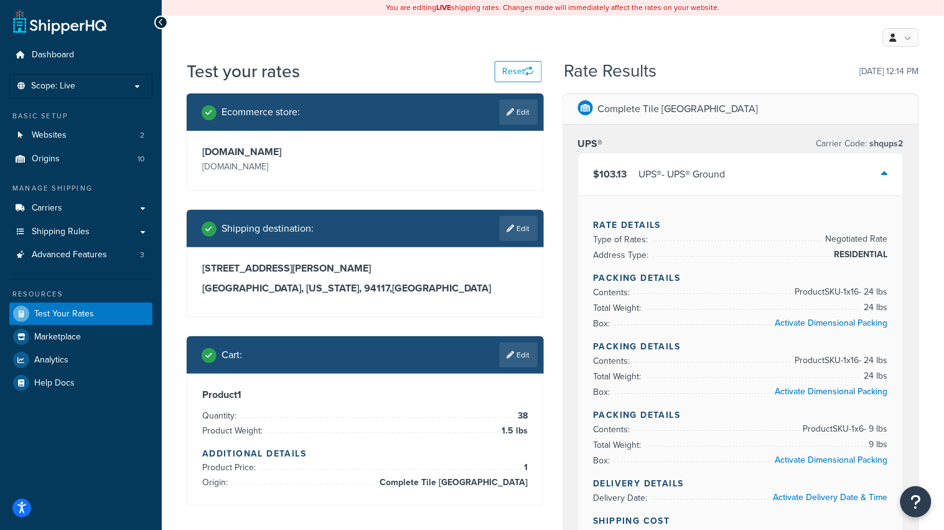 This screenshot has height=530, width=944. I want to click on li: Carriers, so click(81, 208).